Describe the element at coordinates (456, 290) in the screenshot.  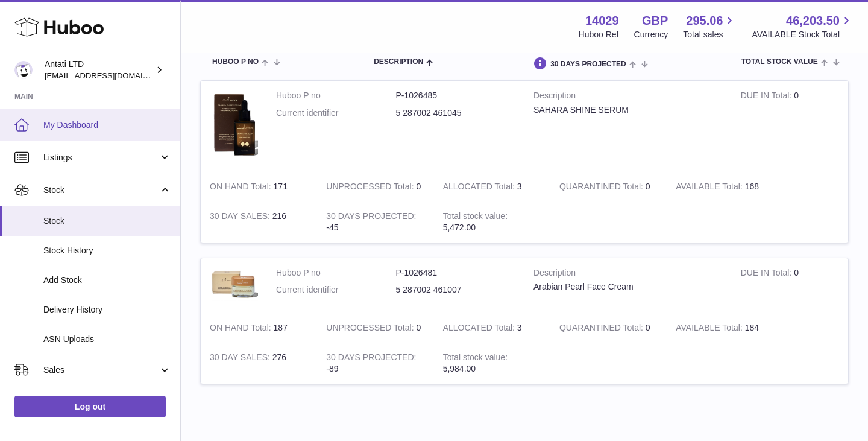
I see `dd: 5 287002 461007` at that location.